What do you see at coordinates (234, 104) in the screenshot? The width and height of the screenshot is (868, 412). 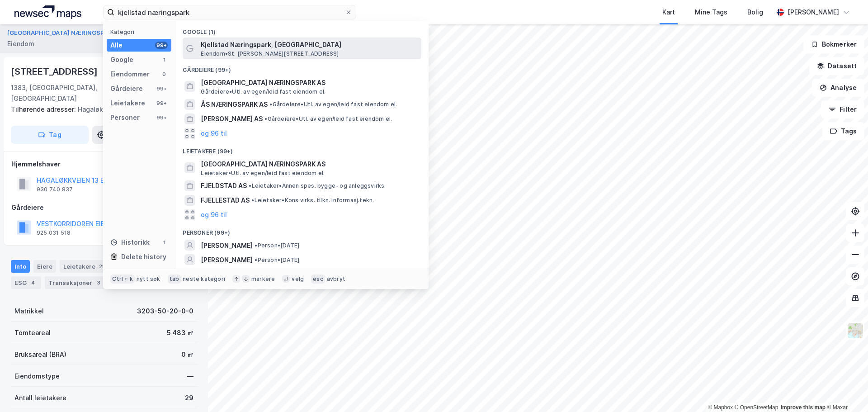 I see `span: ÅS NÆRINGSPARK AS` at bounding box center [234, 104].